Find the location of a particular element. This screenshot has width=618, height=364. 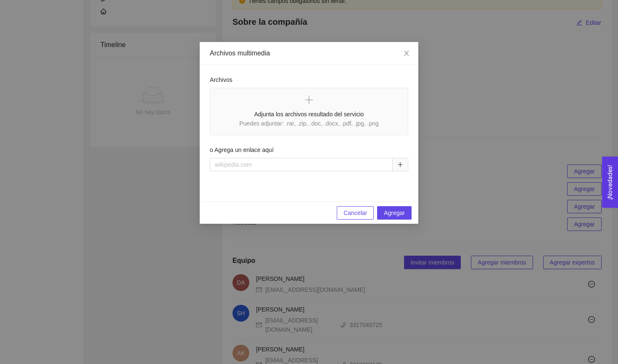

button: Close is located at coordinates (406, 54).